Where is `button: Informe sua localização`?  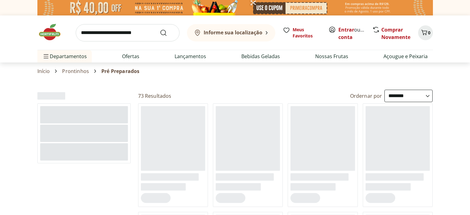
button: Informe sua localização is located at coordinates (231, 33).